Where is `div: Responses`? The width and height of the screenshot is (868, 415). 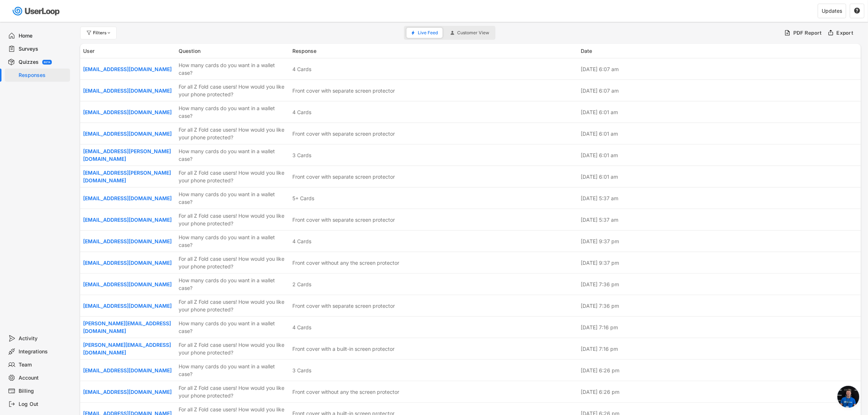 div: Responses is located at coordinates (43, 75).